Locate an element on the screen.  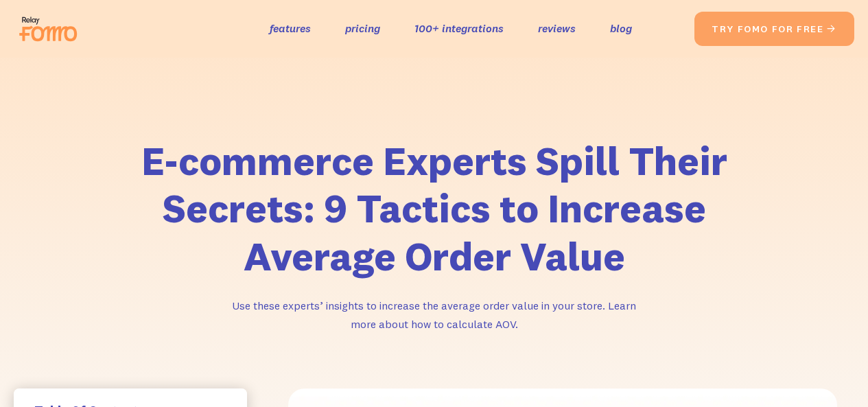
a: features is located at coordinates (291, 28).